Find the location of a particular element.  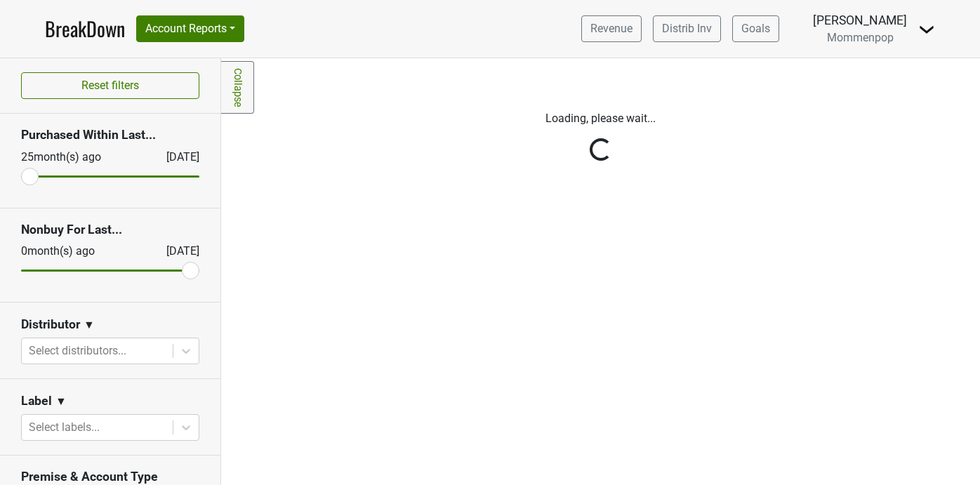

img: Dropdown Menu is located at coordinates (927, 29).